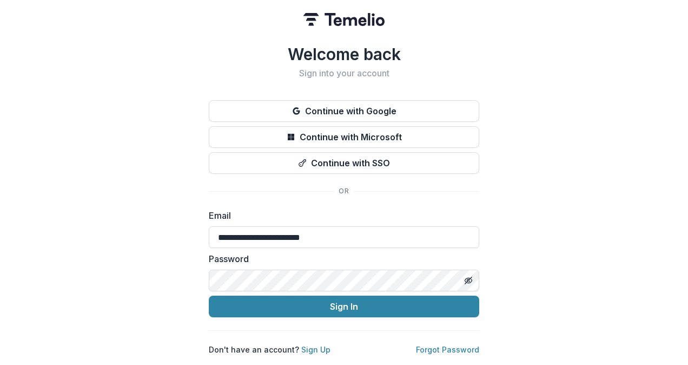 The image size is (688, 365). I want to click on button: Continue with Google, so click(344, 111).